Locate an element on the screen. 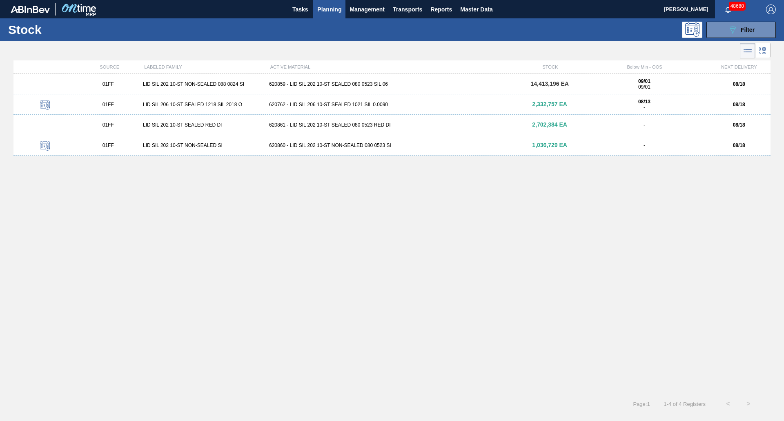  span: 1 - 4 of 4 Registers is located at coordinates (684, 404).